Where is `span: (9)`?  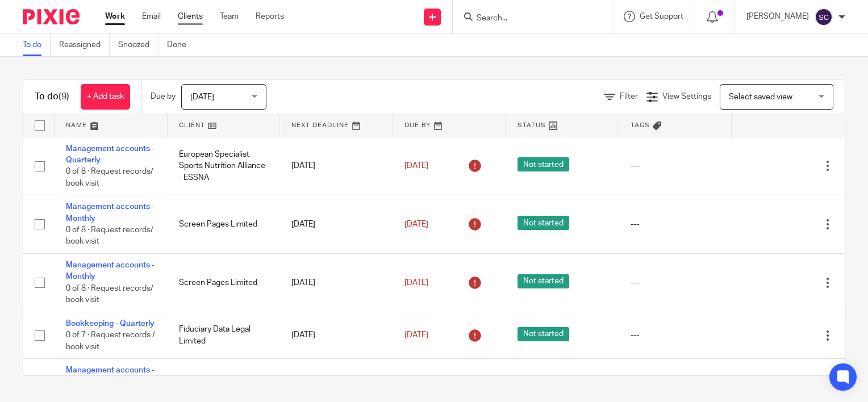
span: (9) is located at coordinates (64, 96).